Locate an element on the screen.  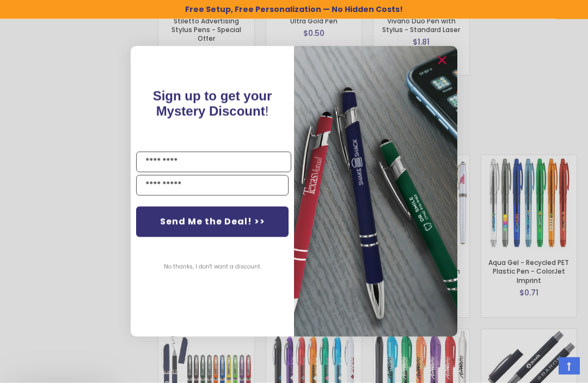
img: 081b18bf-2f98-4675-a917-09431eb06994.jpeg is located at coordinates (376, 191).